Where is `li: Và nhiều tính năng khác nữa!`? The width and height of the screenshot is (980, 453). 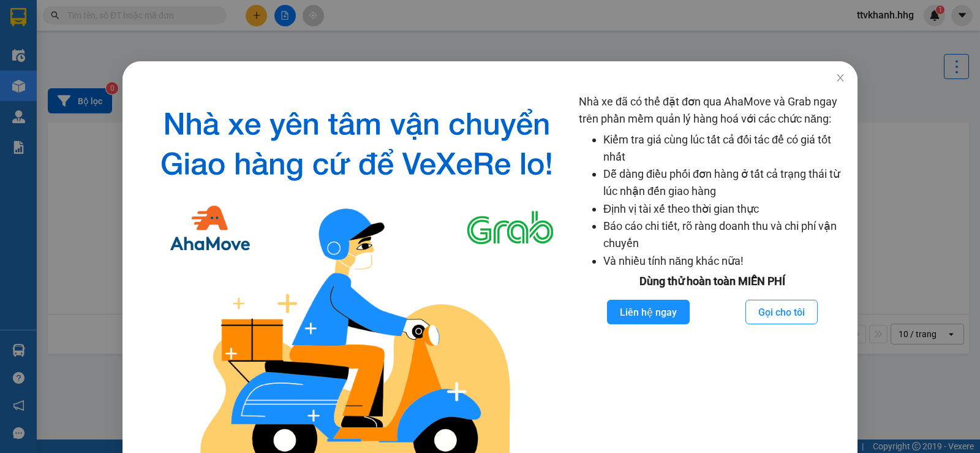
li: Và nhiều tính năng khác nữa! is located at coordinates (724, 261).